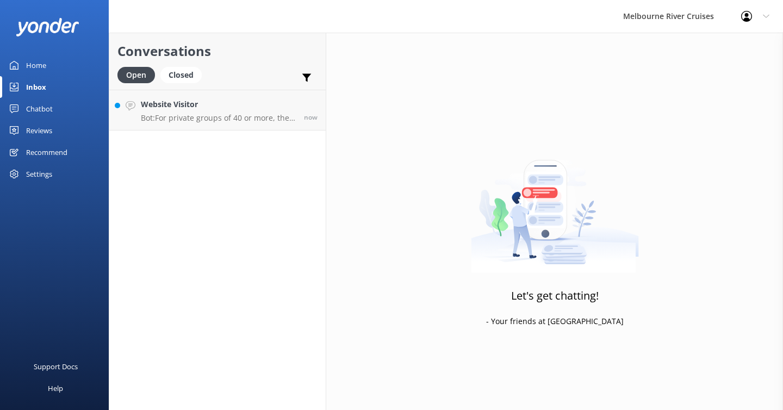 Image resolution: width=783 pixels, height=410 pixels. I want to click on div: Support Docs, so click(55, 366).